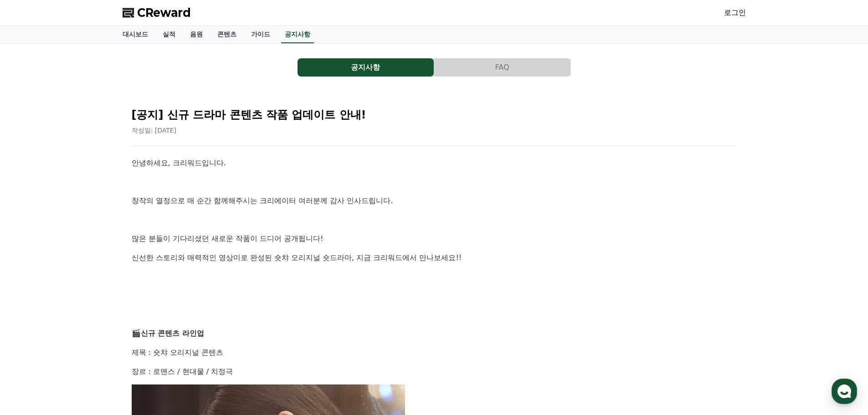  Describe the element at coordinates (157, 13) in the screenshot. I see `a: CReward` at that location.